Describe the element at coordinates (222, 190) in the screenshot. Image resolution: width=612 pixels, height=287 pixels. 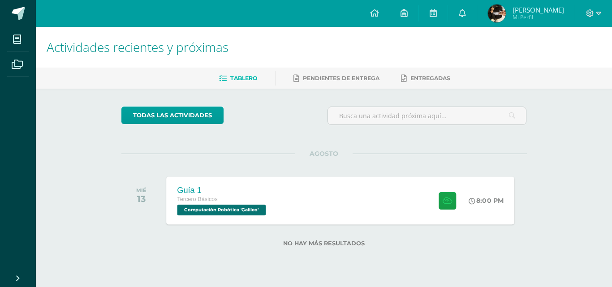
I see `div: Guía 1` at that location.